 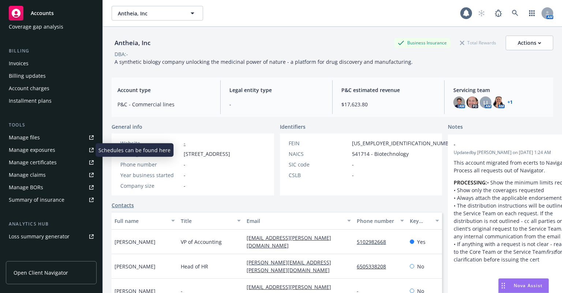 I want to click on a: Manage claims, so click(x=51, y=175).